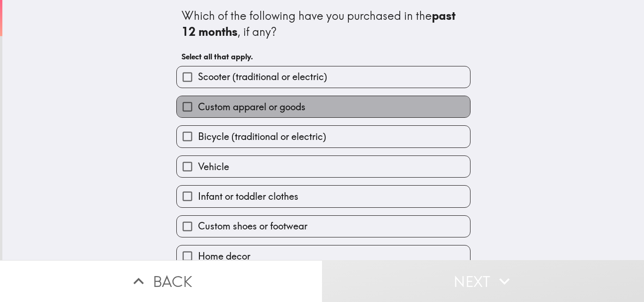 The image size is (644, 302). Describe the element at coordinates (324, 57) in the screenshot. I see `h6: Select all that apply.` at that location.